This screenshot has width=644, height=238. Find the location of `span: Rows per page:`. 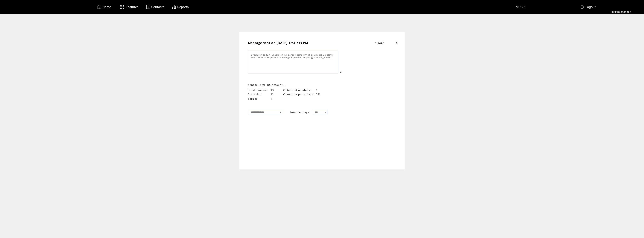

span: Rows per page: is located at coordinates (300, 112).